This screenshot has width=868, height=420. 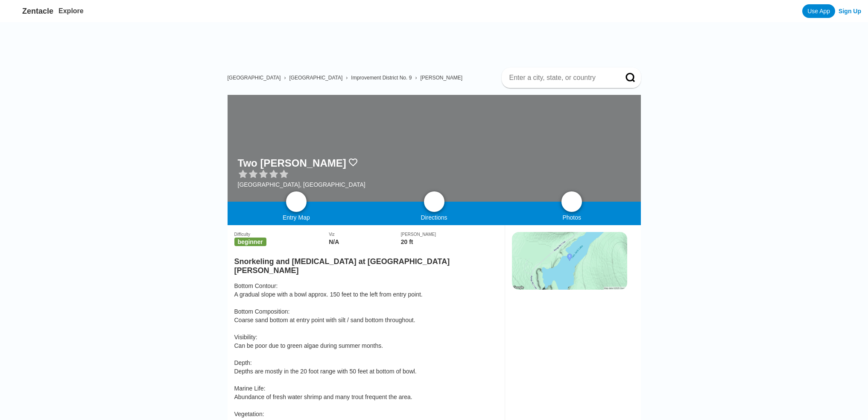 What do you see at coordinates (434, 201) in the screenshot?
I see `img: directions` at bounding box center [434, 201].